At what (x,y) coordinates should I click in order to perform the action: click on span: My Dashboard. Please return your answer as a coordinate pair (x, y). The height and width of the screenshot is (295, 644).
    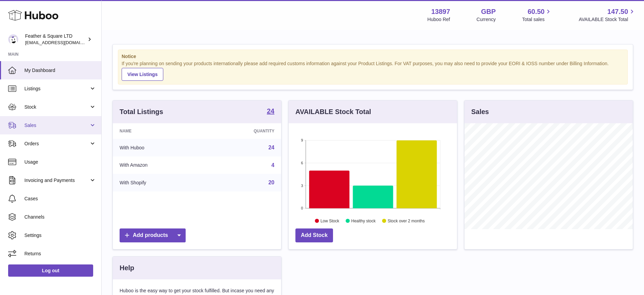
    Looking at the image, I should click on (60, 71).